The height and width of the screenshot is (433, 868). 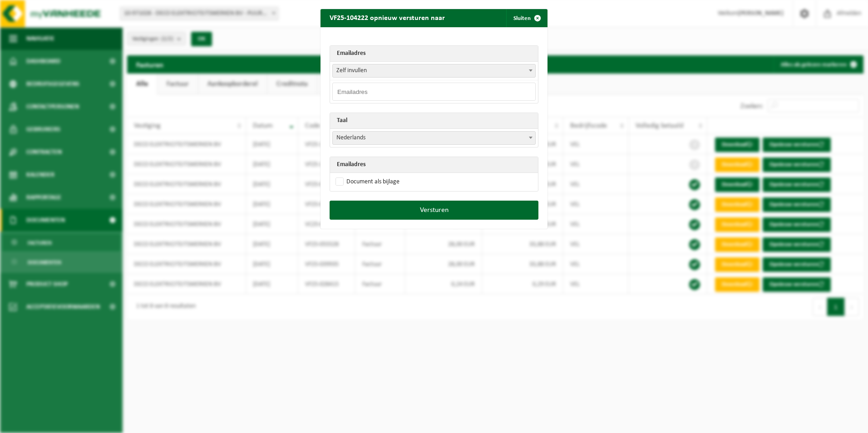 What do you see at coordinates (434, 210) in the screenshot?
I see `button: Versturen` at bounding box center [434, 210].